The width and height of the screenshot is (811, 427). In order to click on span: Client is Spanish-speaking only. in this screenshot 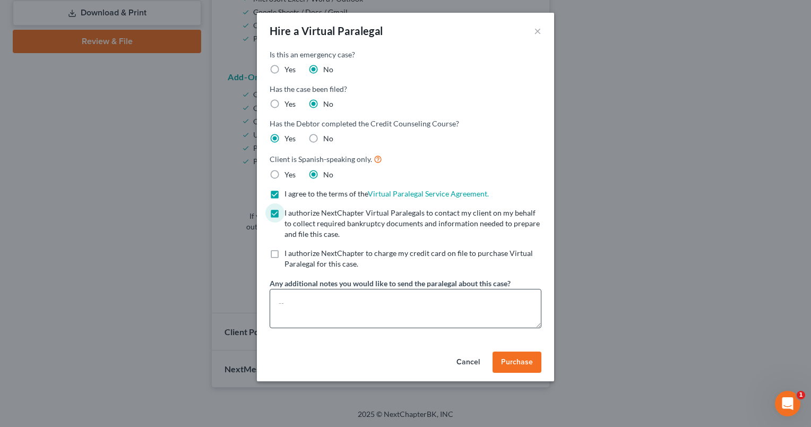, I will do `click(321, 159)`.